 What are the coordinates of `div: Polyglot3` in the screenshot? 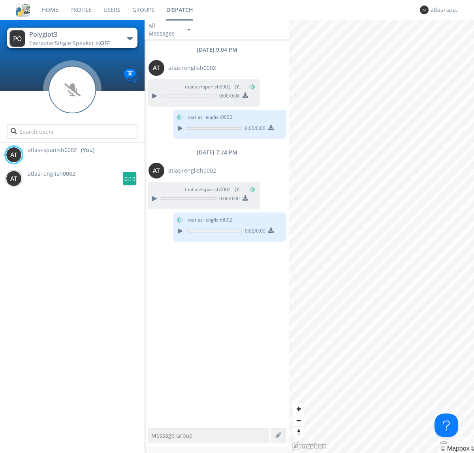 It's located at (73, 34).